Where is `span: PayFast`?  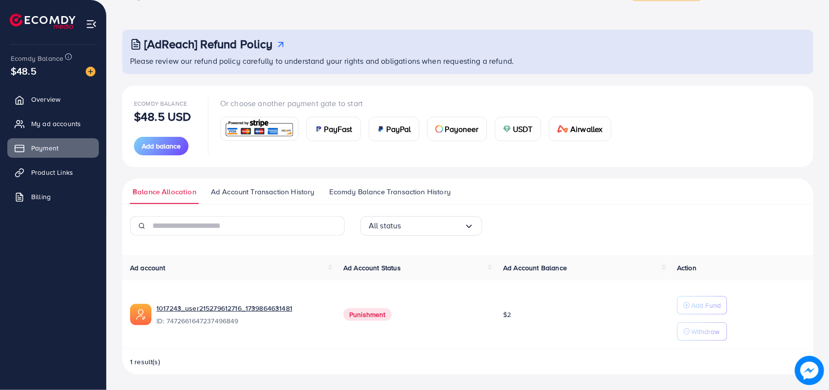 span: PayFast is located at coordinates (339, 129).